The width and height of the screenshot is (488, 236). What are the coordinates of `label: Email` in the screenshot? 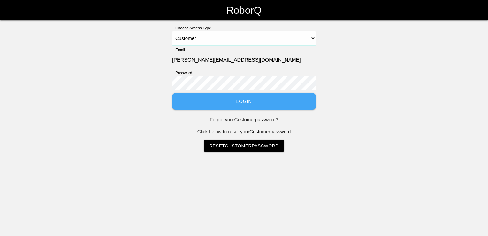 It's located at (179, 50).